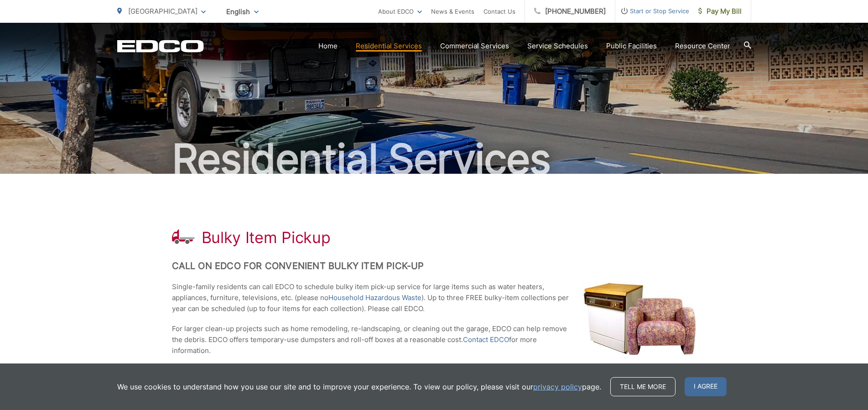 The height and width of the screenshot is (410, 868). I want to click on a: privacy policy, so click(557, 387).